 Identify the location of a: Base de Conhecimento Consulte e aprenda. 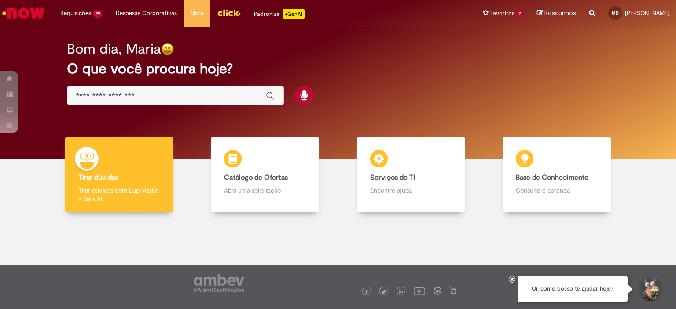
(557, 175).